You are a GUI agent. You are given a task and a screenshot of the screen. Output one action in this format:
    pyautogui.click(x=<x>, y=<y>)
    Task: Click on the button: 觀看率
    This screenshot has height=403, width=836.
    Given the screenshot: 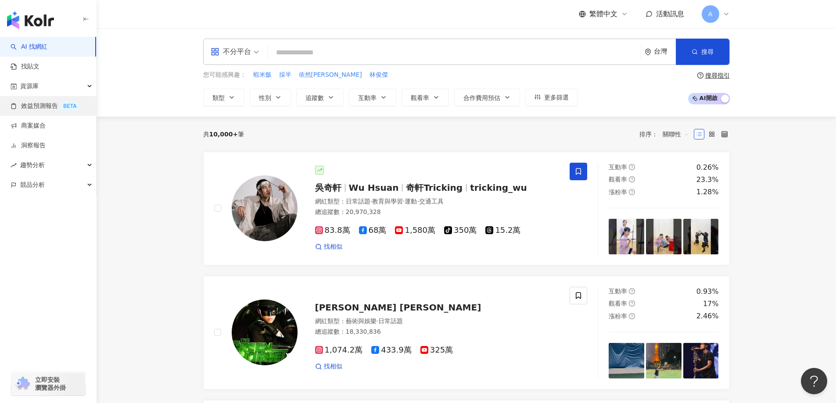 What is the action you would take?
    pyautogui.click(x=425, y=97)
    